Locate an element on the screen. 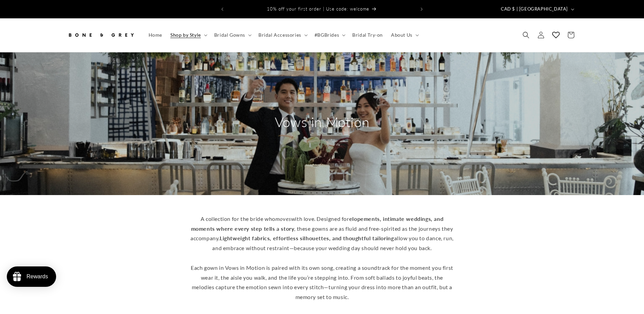  strong: Lightweight fabrics, effortless silhouettes, and thoughtful tailoring is located at coordinates (306, 238).